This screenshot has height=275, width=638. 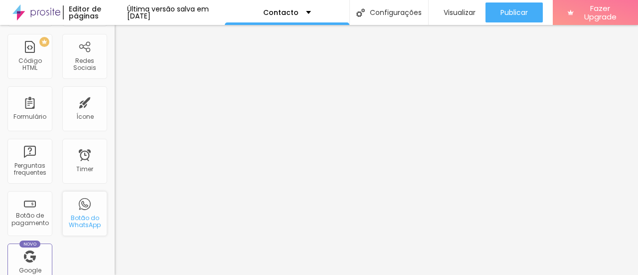 I want to click on div: Código HTML, so click(x=29, y=64).